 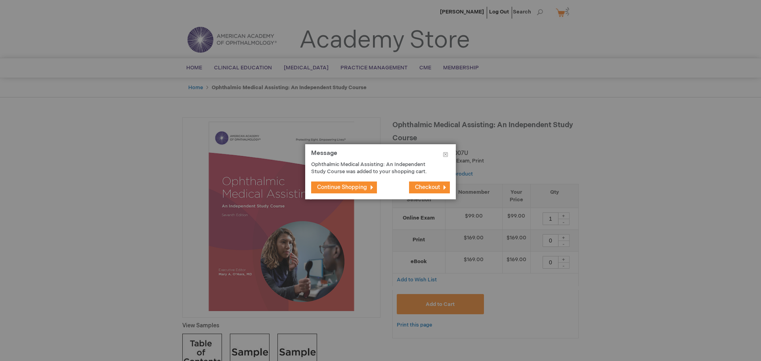 I want to click on button: Checkout, so click(x=429, y=187).